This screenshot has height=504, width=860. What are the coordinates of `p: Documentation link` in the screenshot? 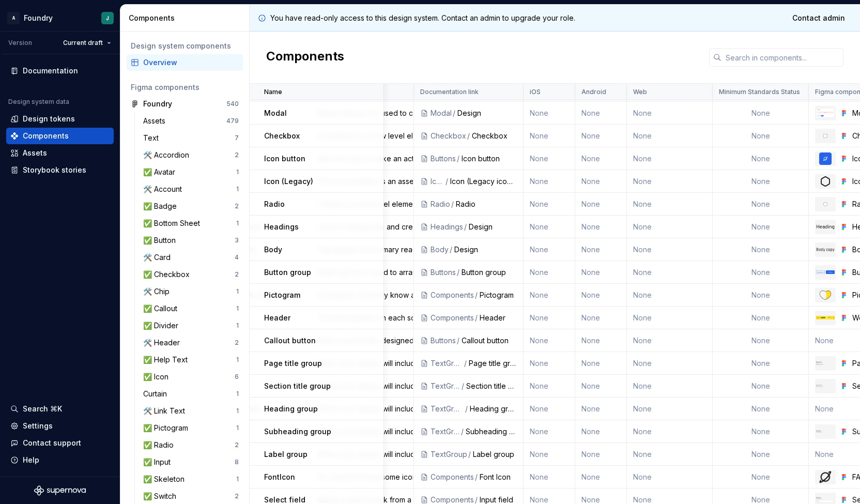 It's located at (449, 92).